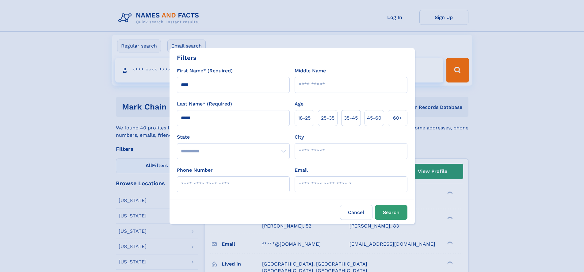 Image resolution: width=584 pixels, height=272 pixels. What do you see at coordinates (187, 58) in the screenshot?
I see `div: Filters` at bounding box center [187, 58].